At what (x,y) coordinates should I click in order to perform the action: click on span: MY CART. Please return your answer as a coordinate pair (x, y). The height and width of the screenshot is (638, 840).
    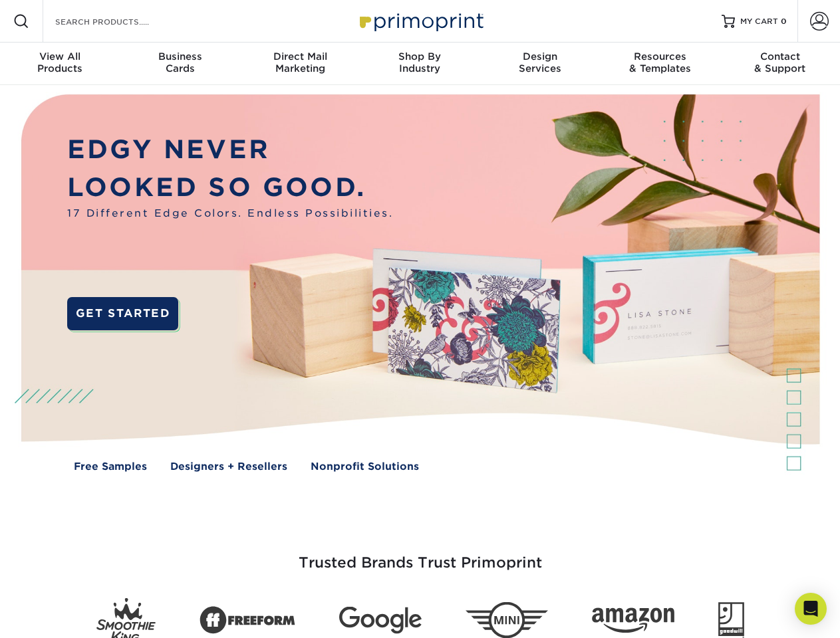
    Looking at the image, I should click on (759, 21).